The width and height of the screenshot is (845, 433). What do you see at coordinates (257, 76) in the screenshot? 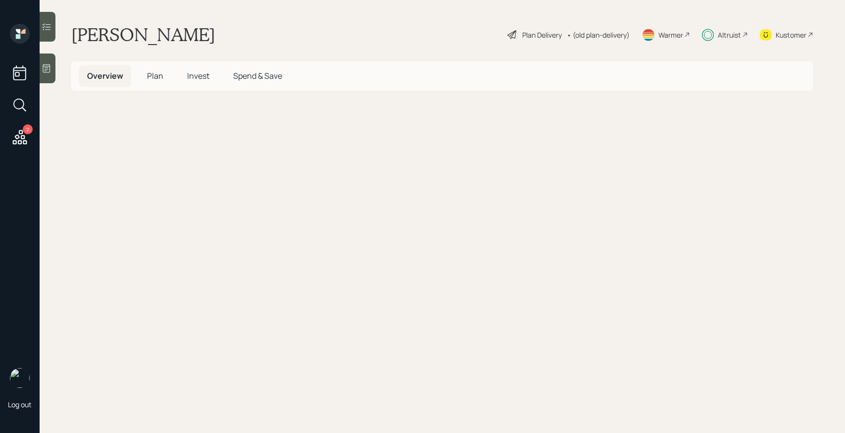
I see `span: Spend & Save` at bounding box center [257, 76].